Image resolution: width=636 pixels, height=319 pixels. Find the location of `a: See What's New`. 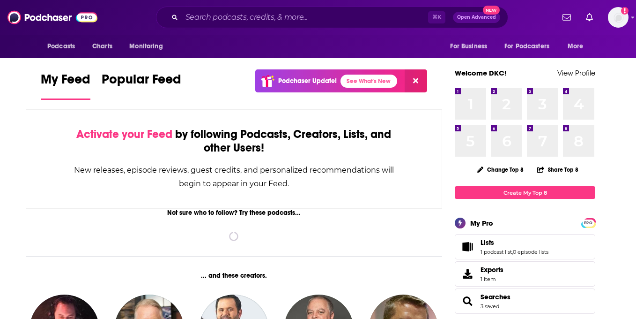

a: See What's New is located at coordinates (369, 81).